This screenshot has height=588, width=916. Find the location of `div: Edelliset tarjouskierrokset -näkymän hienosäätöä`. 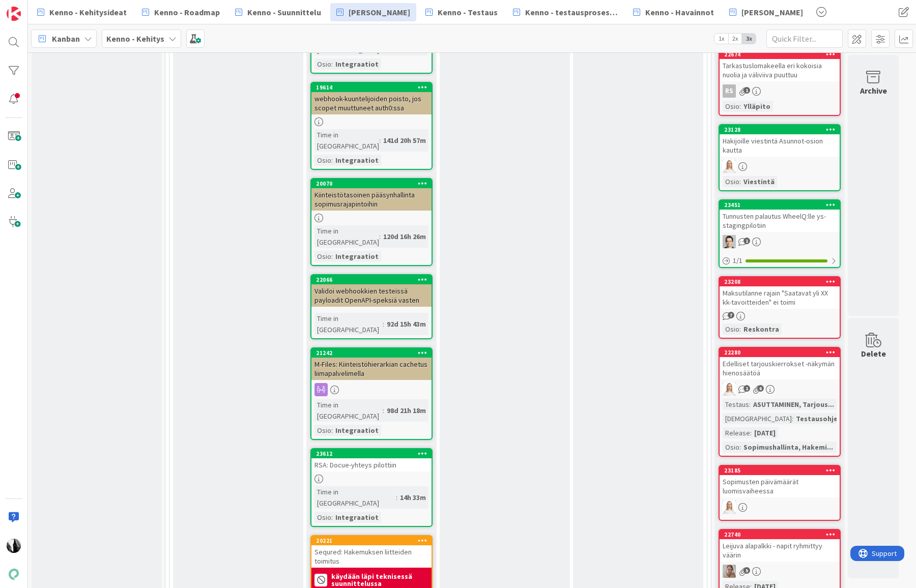

div: Edelliset tarjouskierrokset -näkymän hienosäätöä is located at coordinates (780, 368).